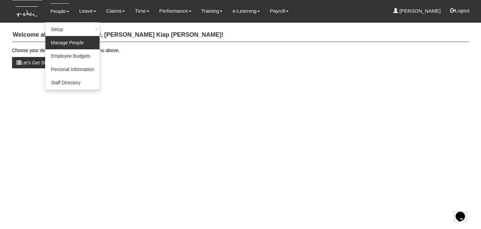  What do you see at coordinates (142, 11) in the screenshot?
I see `a: Time` at bounding box center [142, 11].